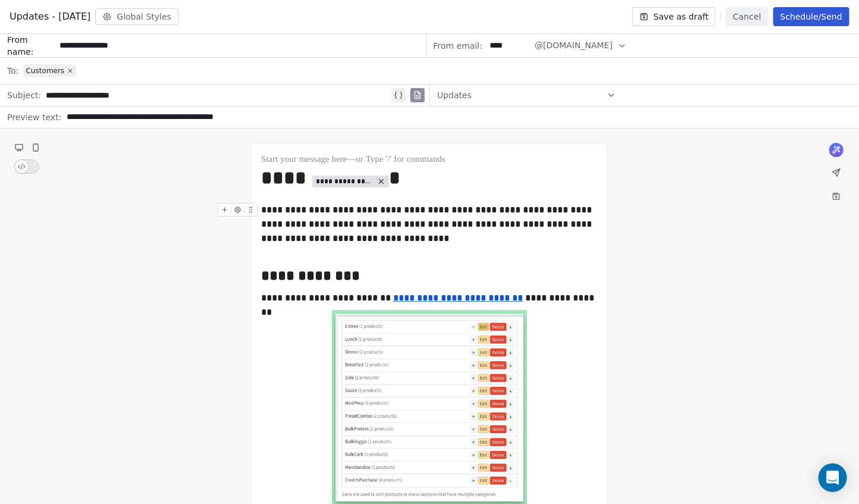 The height and width of the screenshot is (504, 859). What do you see at coordinates (34, 119) in the screenshot?
I see `span: Preview text:` at bounding box center [34, 119].